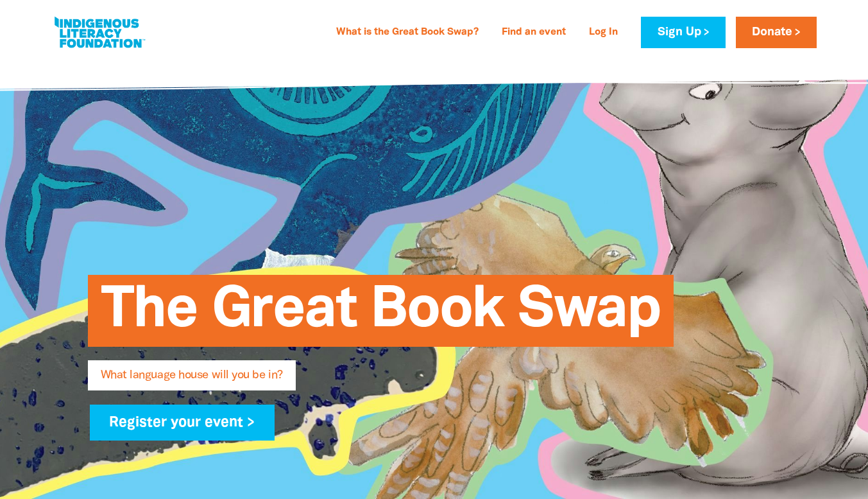 The image size is (868, 499). What do you see at coordinates (380, 315) in the screenshot?
I see `span: The Great Book Swap` at bounding box center [380, 315].